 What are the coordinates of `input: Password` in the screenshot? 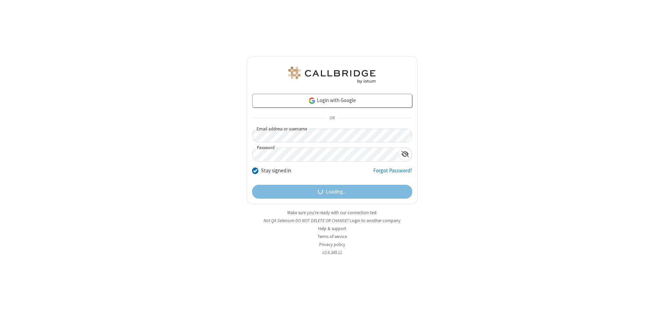 It's located at (325, 154).